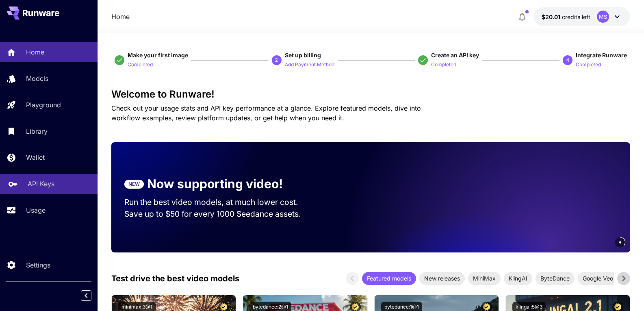 Image resolution: width=644 pixels, height=311 pixels. Describe the element at coordinates (603, 16) in the screenshot. I see `div: MS` at that location.